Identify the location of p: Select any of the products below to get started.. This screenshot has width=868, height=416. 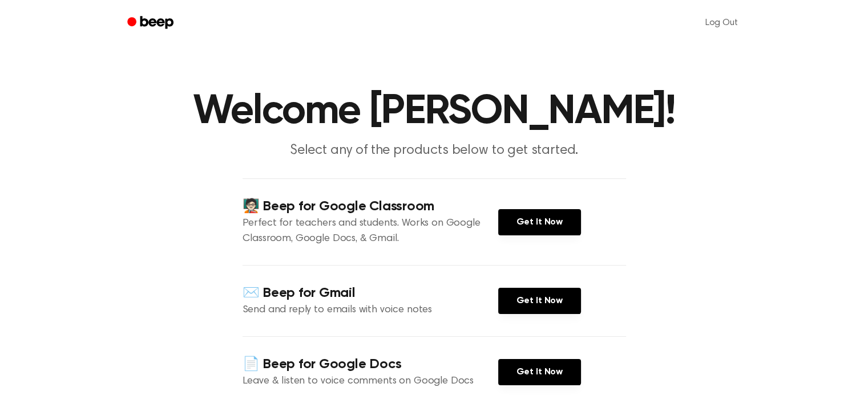
(434, 150).